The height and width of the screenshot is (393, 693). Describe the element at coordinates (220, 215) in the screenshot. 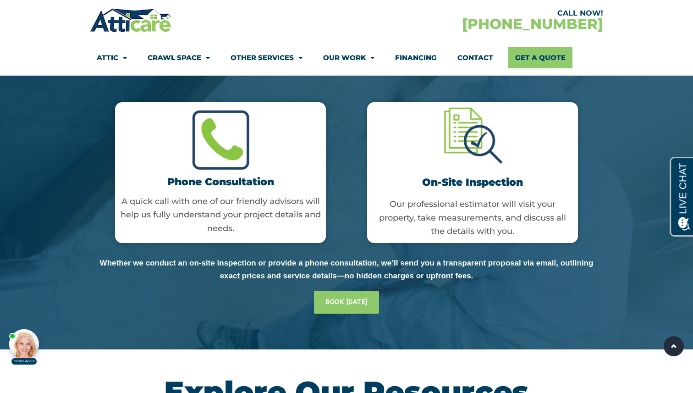

I see `p: A quick call with one of our friendly advisors will help us fully understand your project details...` at that location.